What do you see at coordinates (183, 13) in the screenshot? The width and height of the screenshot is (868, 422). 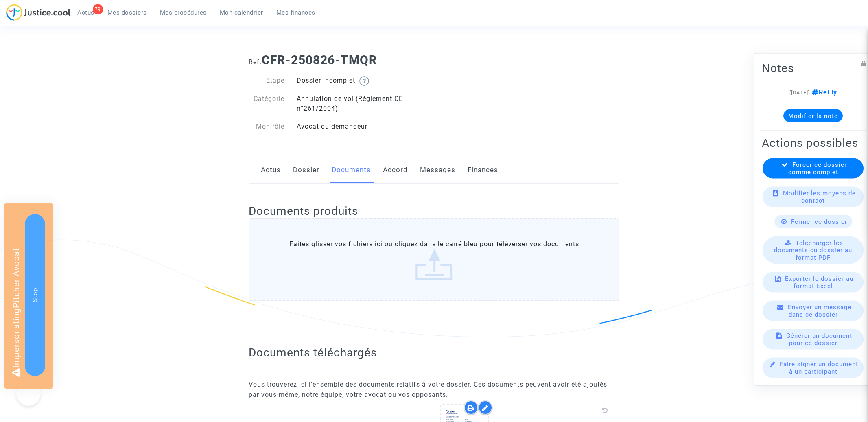 I see `a: Mes procédures` at bounding box center [183, 13].